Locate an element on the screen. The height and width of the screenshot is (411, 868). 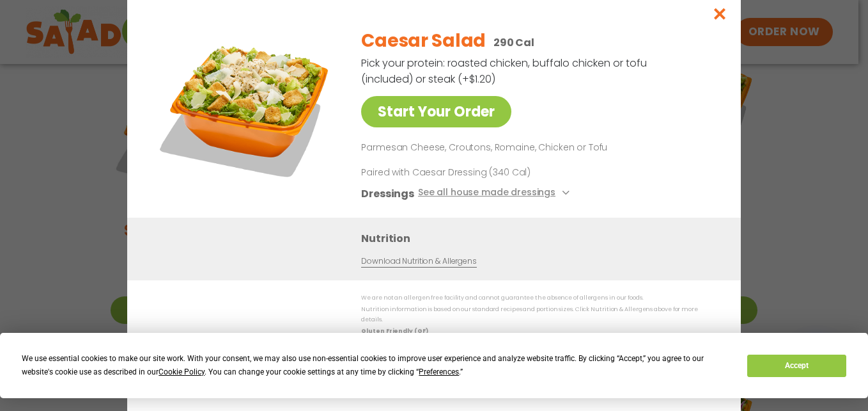
p: Pick your protein: roasted chicken, buffalo chicken or tofu (included) or steak (+$1.20) is located at coordinates (505, 71).